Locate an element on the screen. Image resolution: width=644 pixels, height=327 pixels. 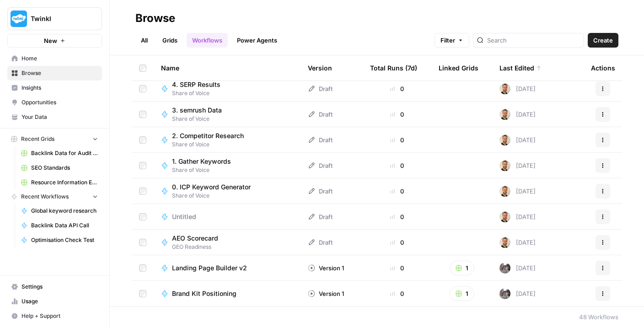
a: Global keyword research is located at coordinates (59, 211).